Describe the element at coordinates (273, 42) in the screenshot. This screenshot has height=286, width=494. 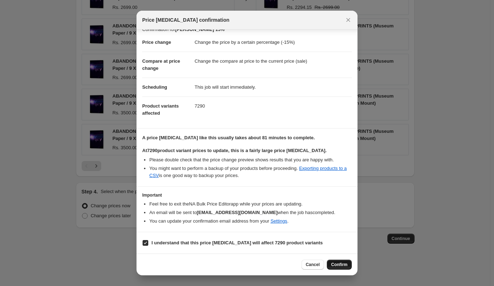
I see `dd: Change the price by a certain percentage (-15%)` at that location.